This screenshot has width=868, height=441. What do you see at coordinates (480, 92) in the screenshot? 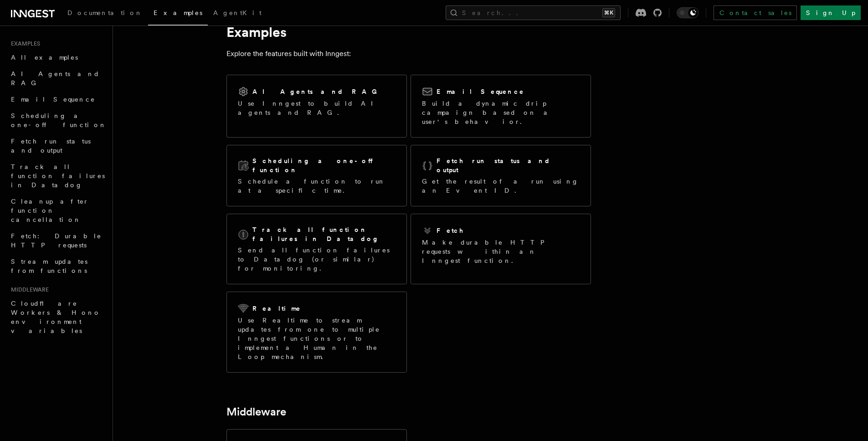
I see `h2: Email Sequence` at bounding box center [480, 92].